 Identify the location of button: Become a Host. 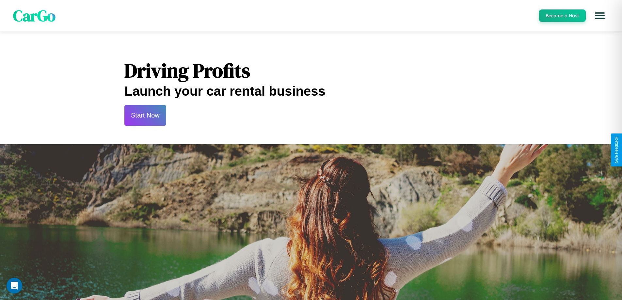
(562, 16).